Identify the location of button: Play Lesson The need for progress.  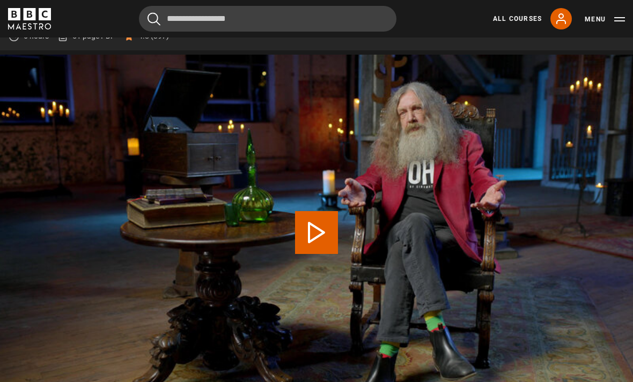
(316, 233).